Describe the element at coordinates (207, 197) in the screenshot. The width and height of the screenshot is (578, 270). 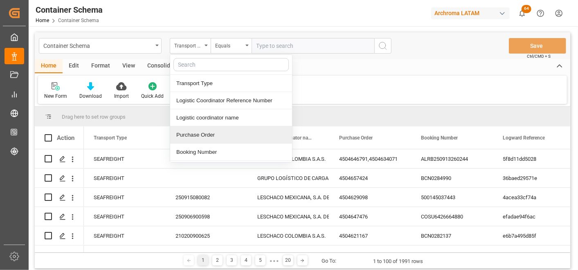
I see `div: 250915080082` at that location.